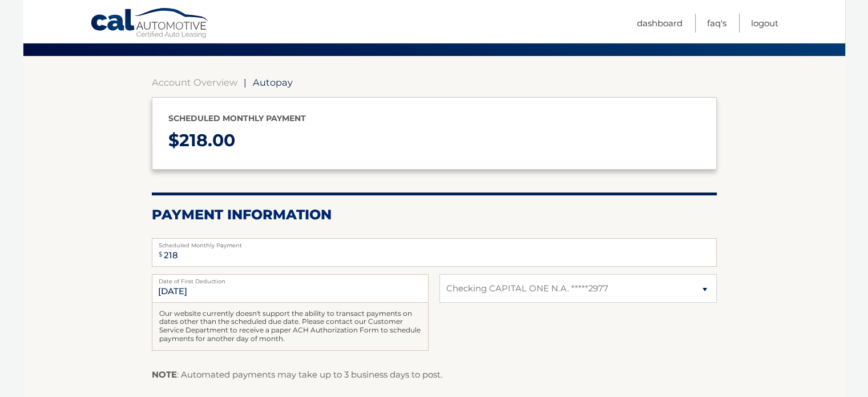 The image size is (868, 397). What do you see at coordinates (660, 23) in the screenshot?
I see `a: Dashboard` at bounding box center [660, 23].